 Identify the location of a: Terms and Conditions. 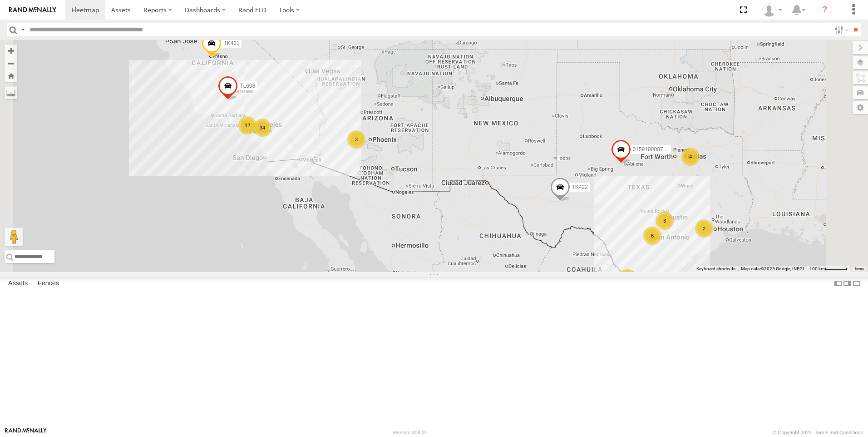
(839, 433).